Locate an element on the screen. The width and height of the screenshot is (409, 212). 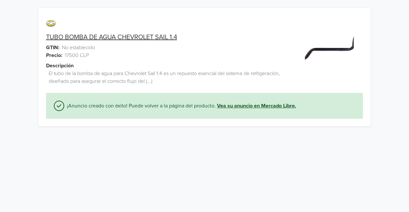
span: 17500 CLP is located at coordinates (77, 55).